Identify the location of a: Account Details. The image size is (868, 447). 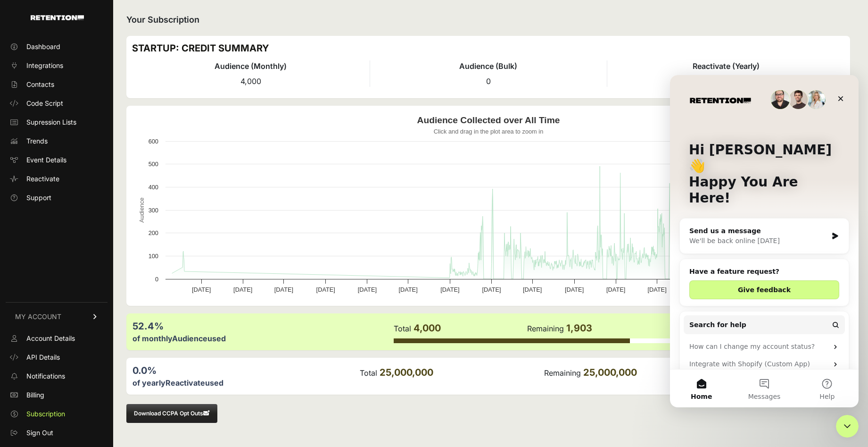
(56, 338).